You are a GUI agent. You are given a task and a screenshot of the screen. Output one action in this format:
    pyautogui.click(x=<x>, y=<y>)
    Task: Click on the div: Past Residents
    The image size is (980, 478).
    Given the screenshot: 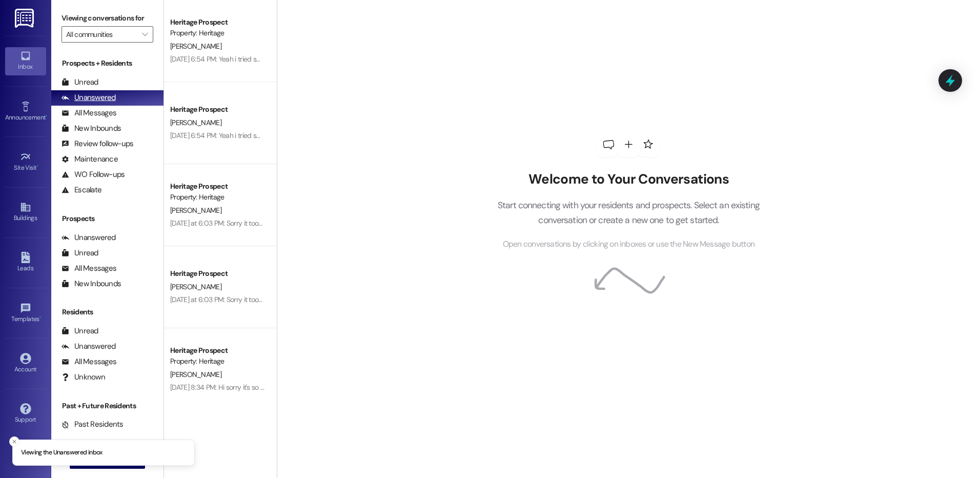 What is the action you would take?
    pyautogui.click(x=93, y=424)
    